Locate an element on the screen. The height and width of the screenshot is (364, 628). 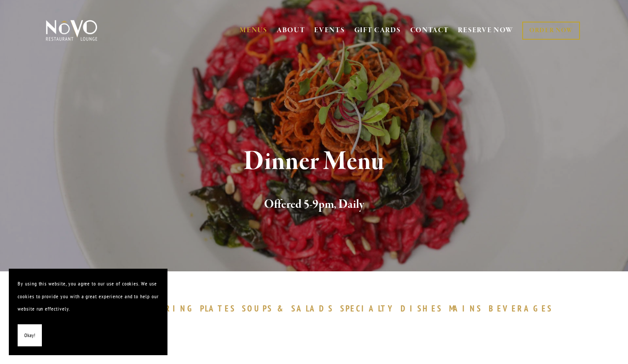
h2: Offered 5-9pm, Daily is located at coordinates (314, 205).